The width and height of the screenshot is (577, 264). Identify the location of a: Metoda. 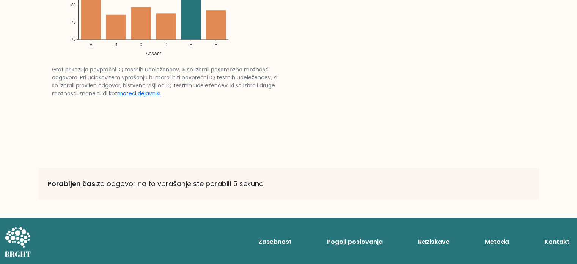
(497, 241).